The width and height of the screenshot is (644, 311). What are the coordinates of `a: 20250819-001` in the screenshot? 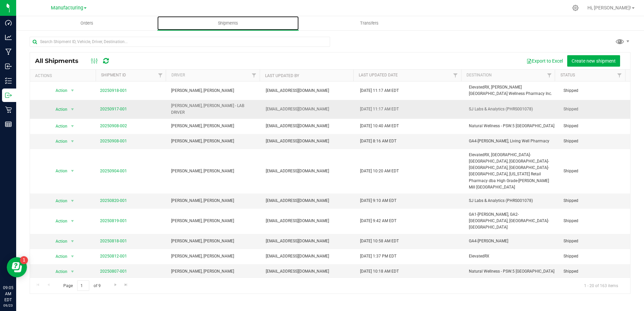 It's located at (114, 220).